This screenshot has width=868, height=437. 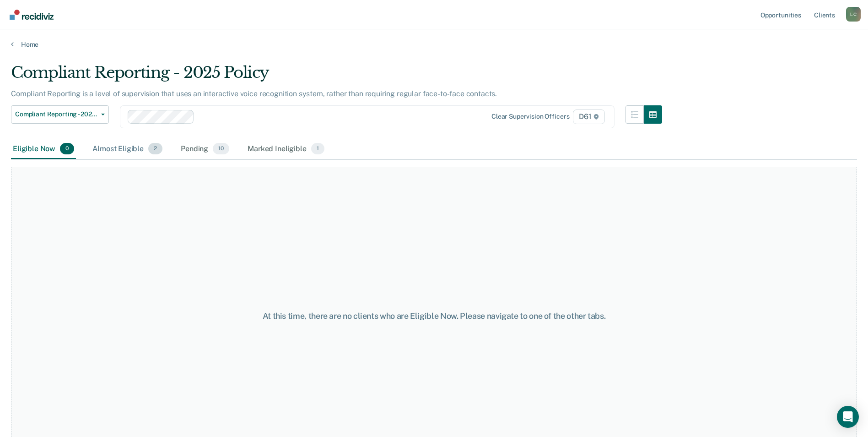 What do you see at coordinates (127, 149) in the screenshot?
I see `div: Almost Eligible2` at bounding box center [127, 149].